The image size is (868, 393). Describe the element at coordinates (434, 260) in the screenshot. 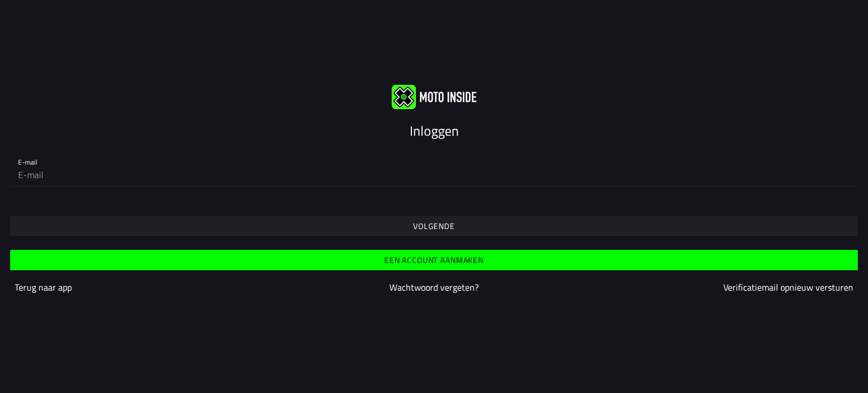

I see `ion-button: Een account aanmaken` at that location.